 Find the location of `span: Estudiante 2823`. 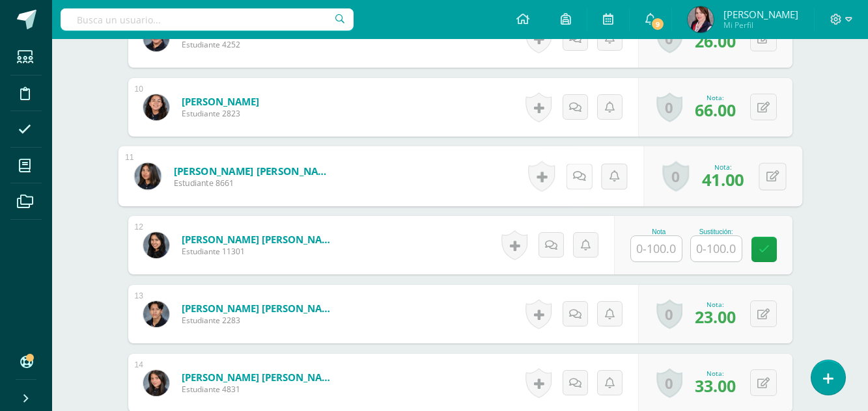

span: Estudiante 2823 is located at coordinates (220, 113).